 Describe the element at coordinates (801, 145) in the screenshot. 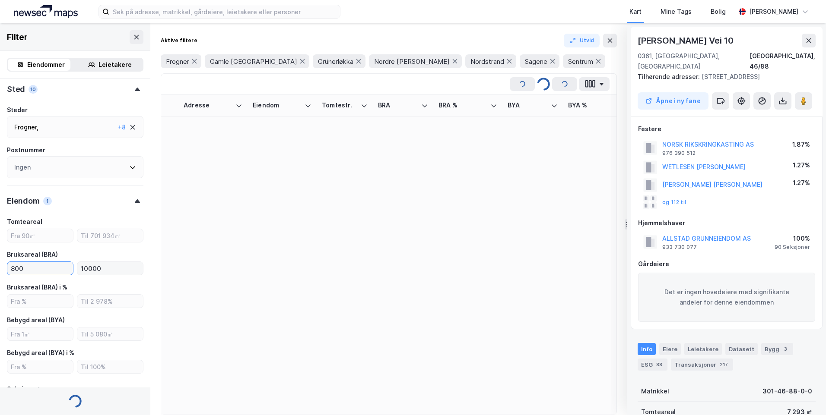

I see `div: 1.87%` at that location.